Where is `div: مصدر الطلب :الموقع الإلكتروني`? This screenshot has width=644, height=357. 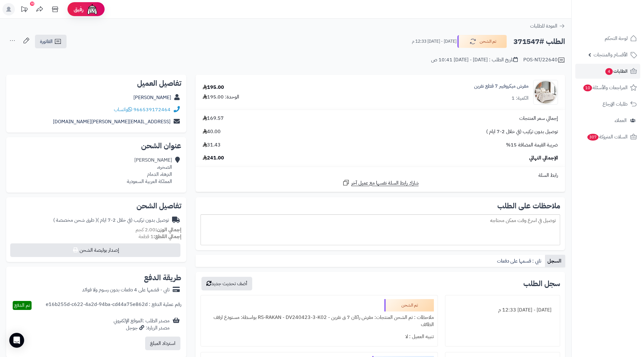 div: مصدر الطلب :الموقع الإلكتروني is located at coordinates (141, 325).